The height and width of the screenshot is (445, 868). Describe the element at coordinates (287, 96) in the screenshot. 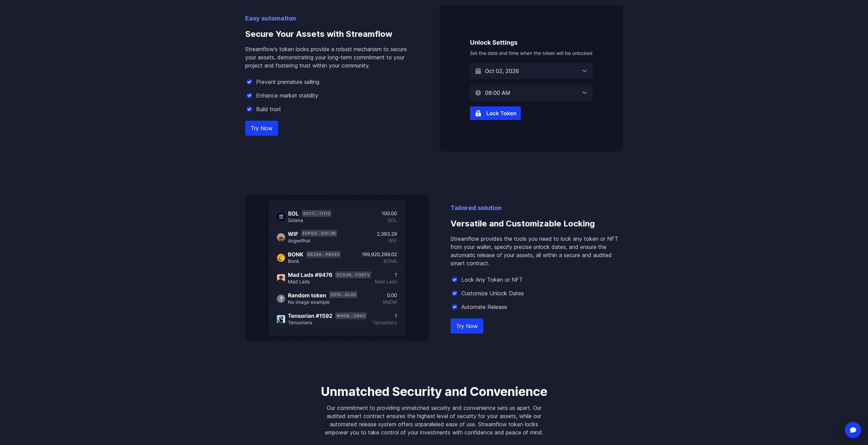

I see `p: Enhance market stability` at that location.